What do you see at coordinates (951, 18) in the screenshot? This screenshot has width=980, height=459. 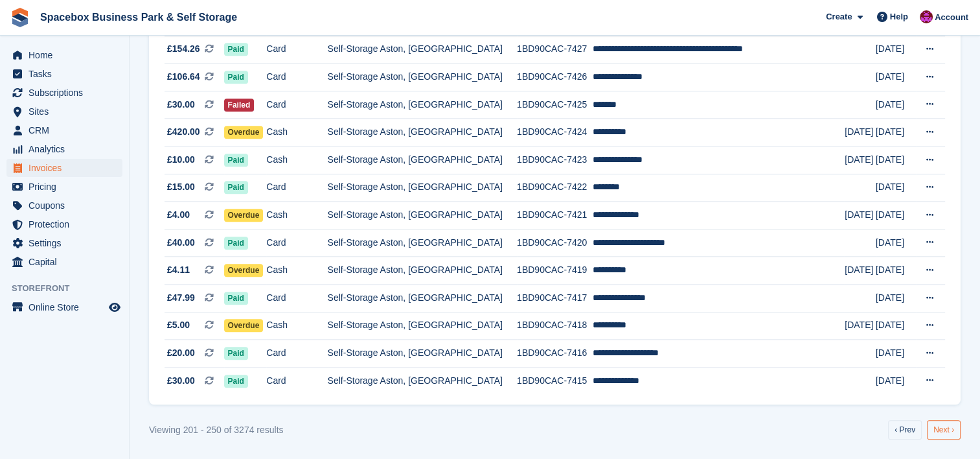 I see `span: Account` at bounding box center [951, 18].